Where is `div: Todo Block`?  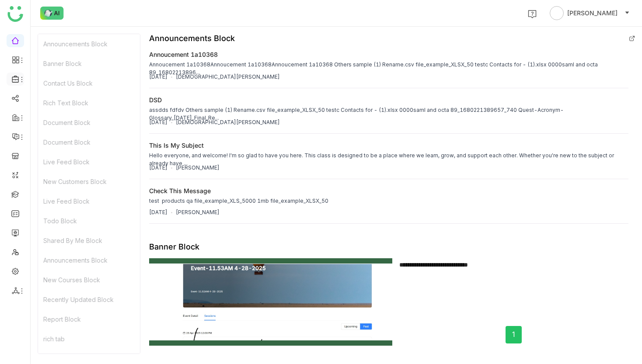
div: Todo Block is located at coordinates (88, 221).